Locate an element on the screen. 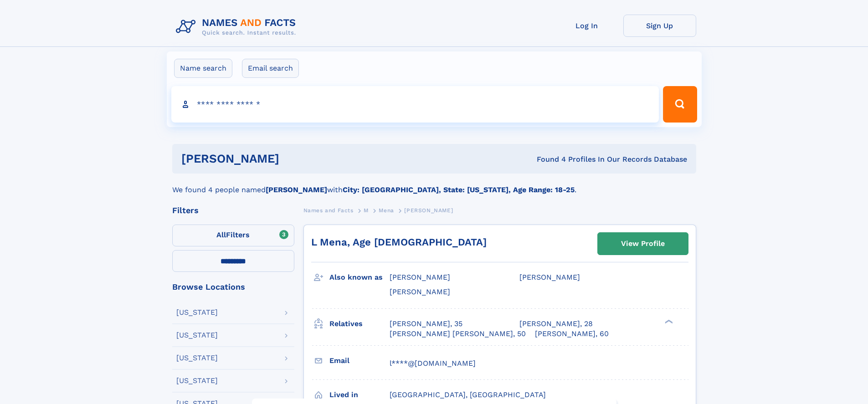  button: Search Button is located at coordinates (680, 105).